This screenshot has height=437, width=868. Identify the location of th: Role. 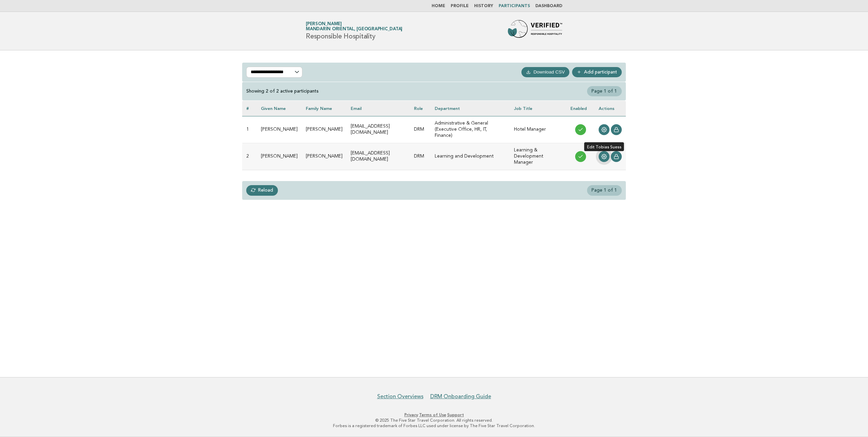
(420, 108).